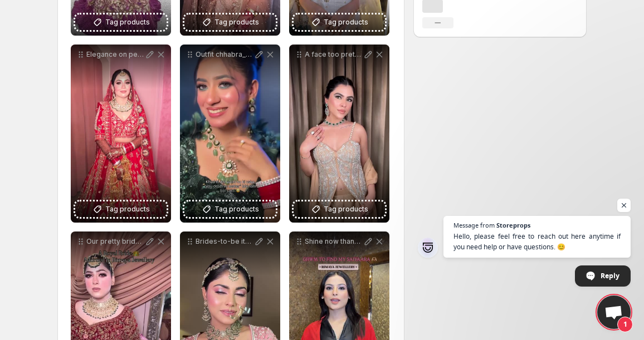 The height and width of the screenshot is (340, 644). I want to click on span: Reply, so click(610, 275).